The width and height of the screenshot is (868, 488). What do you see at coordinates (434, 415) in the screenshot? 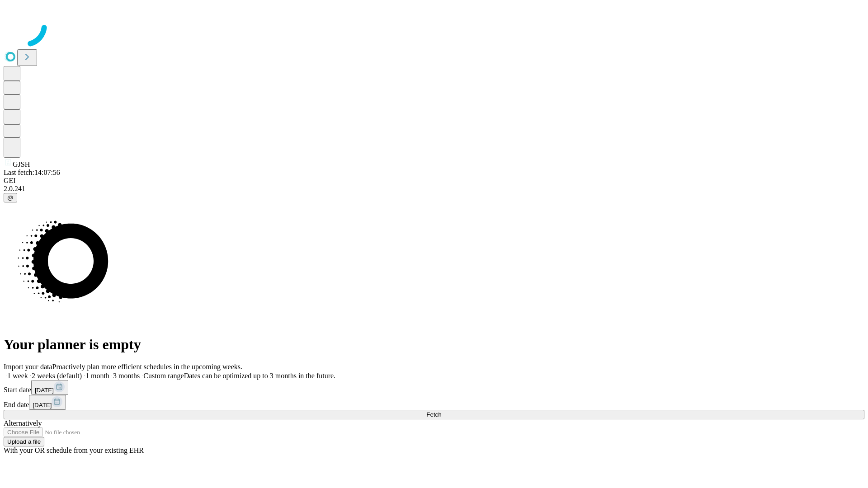
I see `button: Fetch` at bounding box center [434, 415].